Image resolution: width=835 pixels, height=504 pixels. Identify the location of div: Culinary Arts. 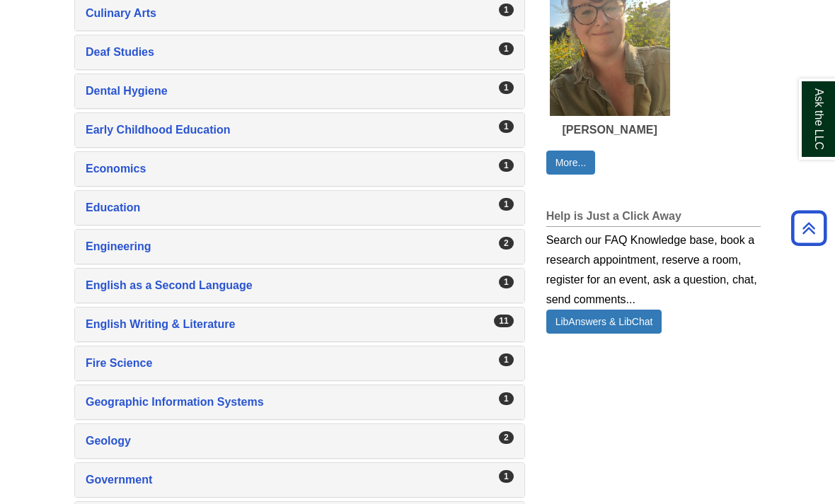
(299, 14).